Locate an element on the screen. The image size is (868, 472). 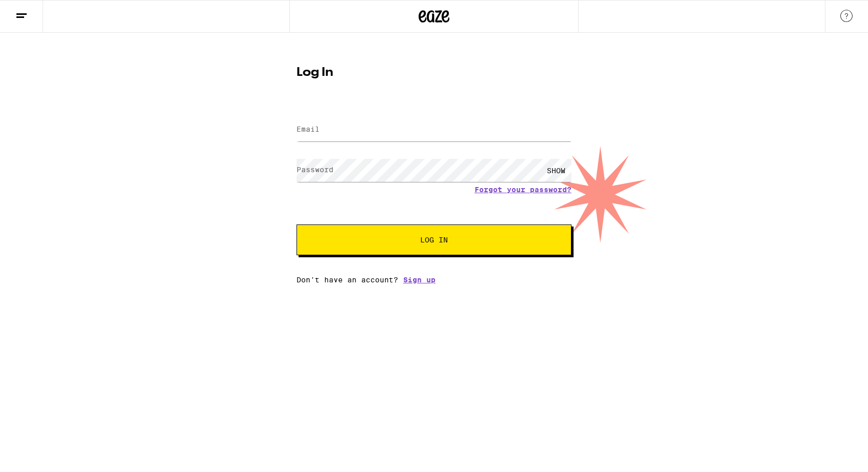
div: SHOW is located at coordinates (556, 170).